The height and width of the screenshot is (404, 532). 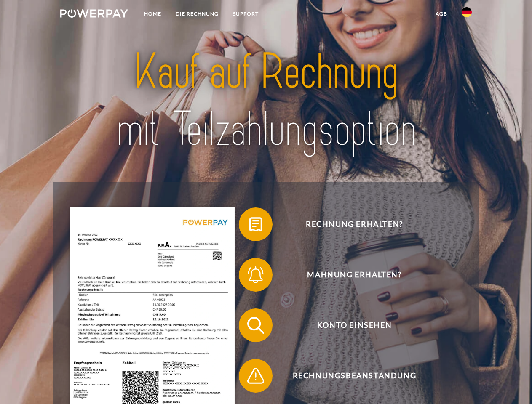 I want to click on img: qb_bill.svg, so click(x=256, y=224).